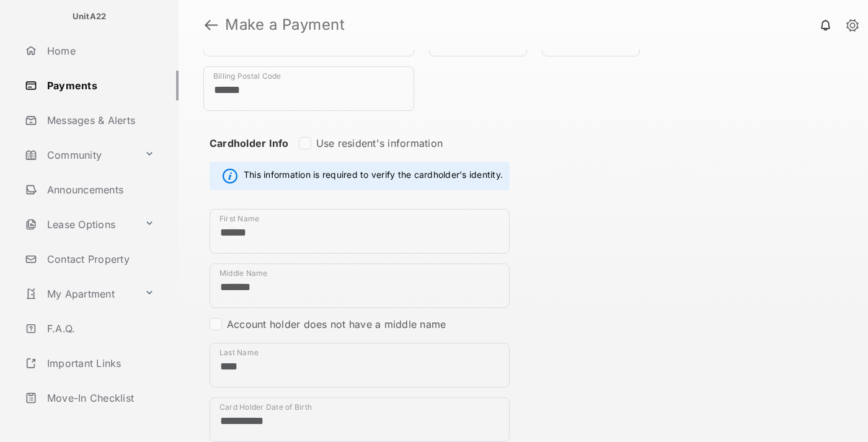 The width and height of the screenshot is (868, 442). Describe the element at coordinates (79, 294) in the screenshot. I see `a: My Apartment` at that location.